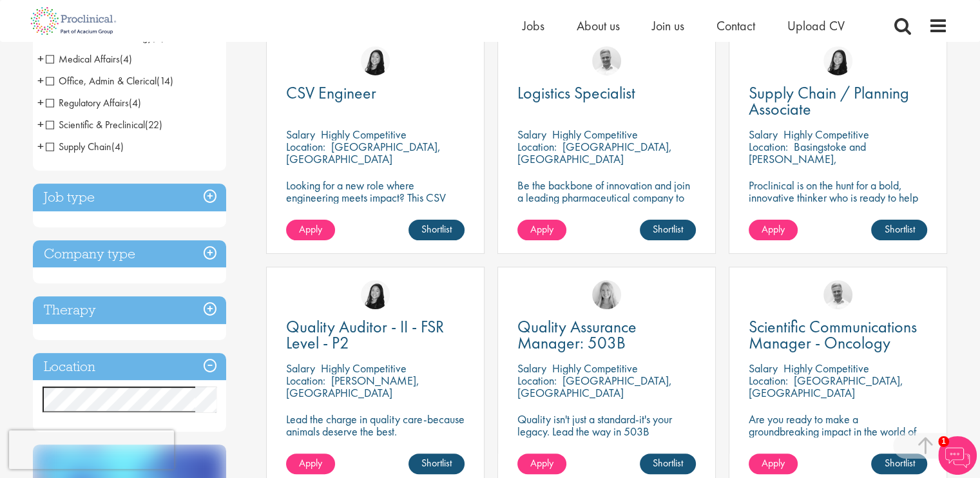  What do you see at coordinates (816, 26) in the screenshot?
I see `span: Upload CV` at bounding box center [816, 26].